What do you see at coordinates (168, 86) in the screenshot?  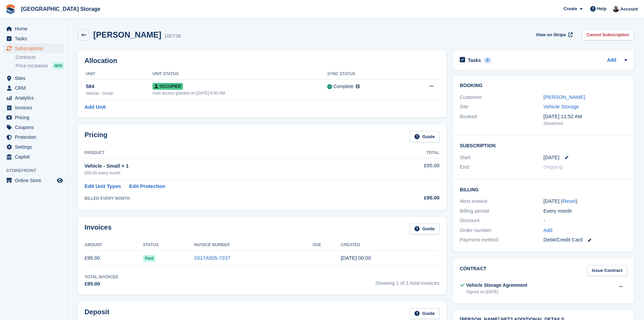 I see `span: Occupied` at bounding box center [168, 86].